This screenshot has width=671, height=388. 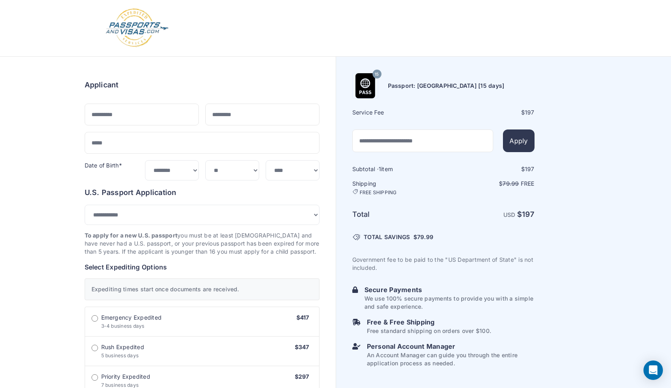 What do you see at coordinates (202, 289) in the screenshot?
I see `div: Expediting times start once documents are received.` at bounding box center [202, 289].